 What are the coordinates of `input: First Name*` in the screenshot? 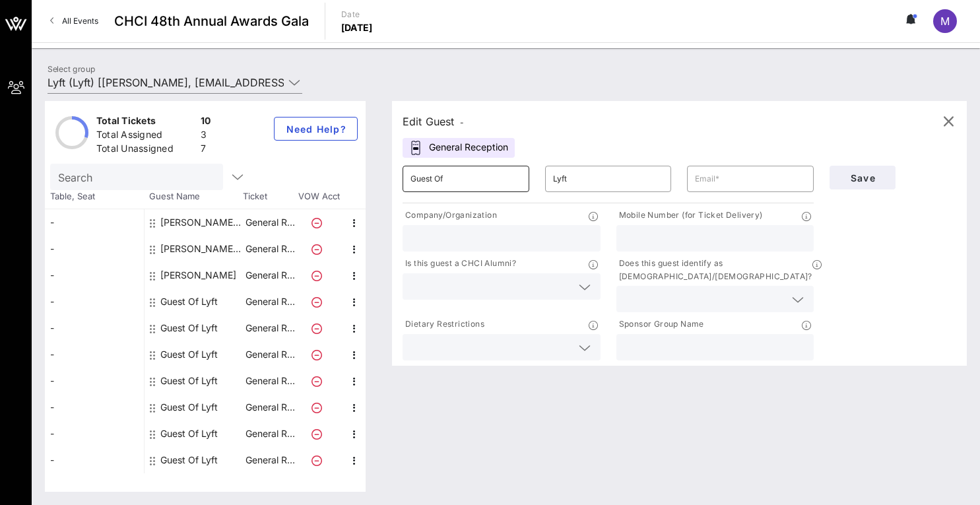 It's located at (466, 179).